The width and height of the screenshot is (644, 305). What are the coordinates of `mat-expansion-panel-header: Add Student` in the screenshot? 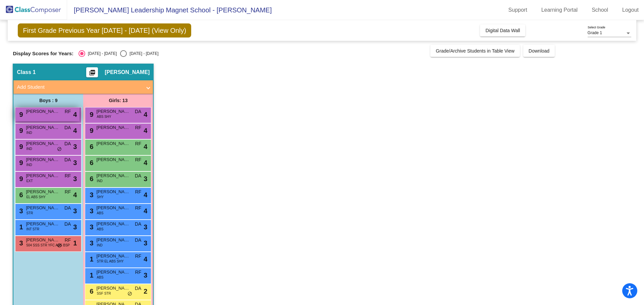 It's located at (83, 87).